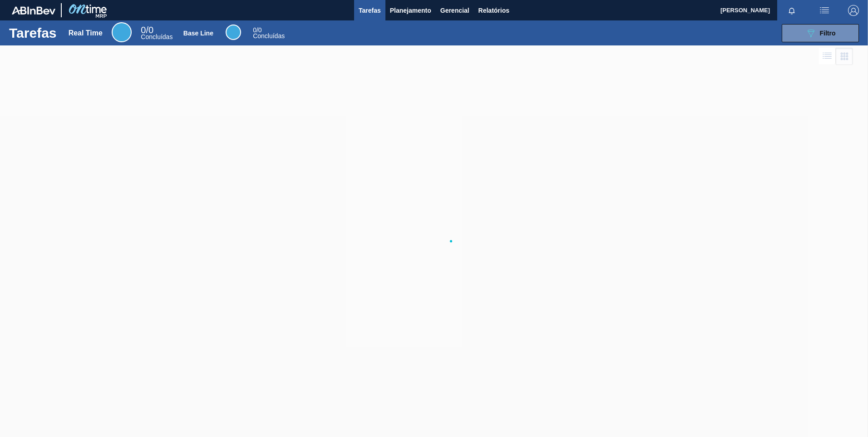 Image resolution: width=868 pixels, height=437 pixels. I want to click on span: Filtro, so click(828, 33).